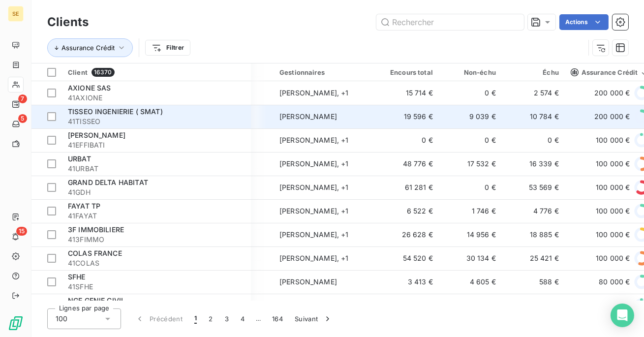 The height and width of the screenshot is (337, 644). What do you see at coordinates (108, 182) in the screenshot?
I see `span: GRAND DELTA HABITAT` at bounding box center [108, 182].